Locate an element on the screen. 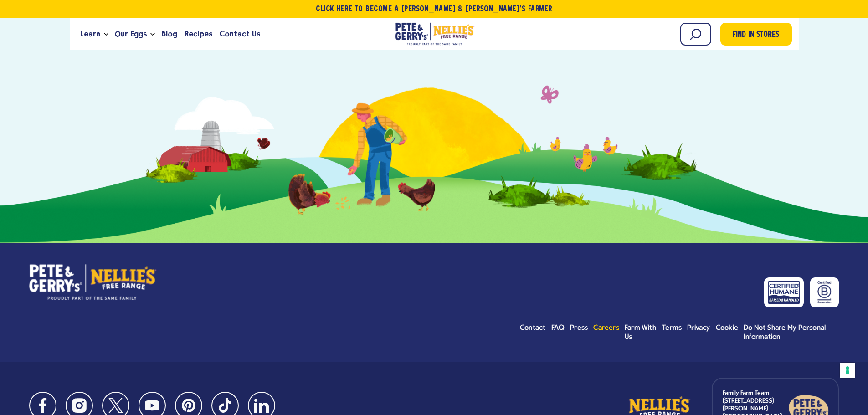 This screenshot has width=868, height=415. a: Farm With Us is located at coordinates (640, 333).